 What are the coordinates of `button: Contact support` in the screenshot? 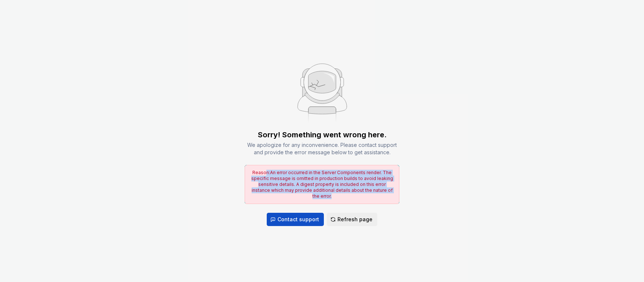 It's located at (295, 220).